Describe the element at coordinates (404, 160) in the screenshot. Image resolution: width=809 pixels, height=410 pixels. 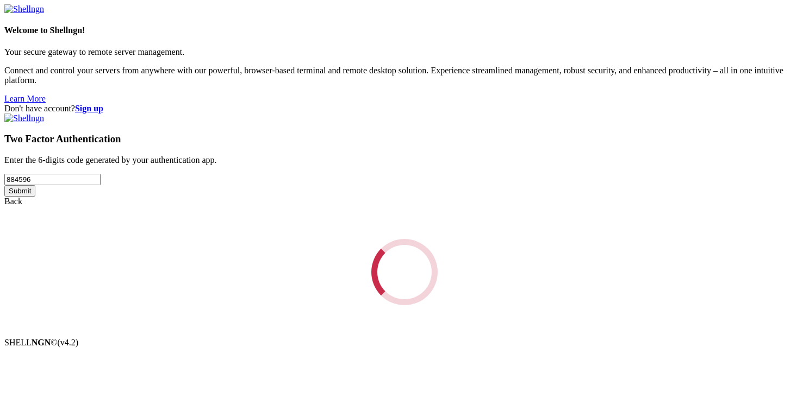
I see `p: Enter the 6-digits code generated by your authentication app.` at that location.